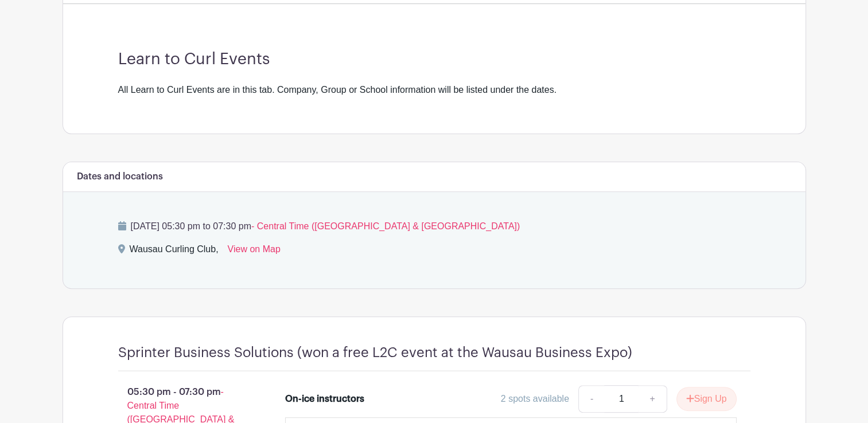  What do you see at coordinates (325, 399) in the screenshot?
I see `div: On-ice instructors` at bounding box center [325, 399].